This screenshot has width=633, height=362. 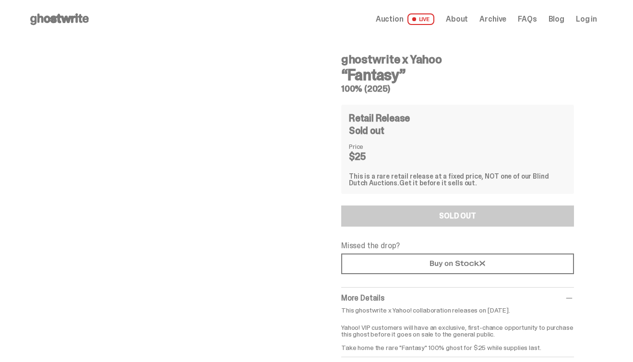 I want to click on div: This is a rare retail release at a fixed price, NOT one of our Blind Dutch Auctions., so click(x=457, y=180).